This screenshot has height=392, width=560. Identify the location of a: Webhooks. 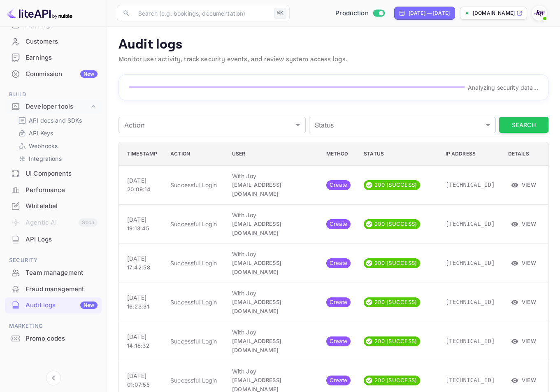
(56, 145).